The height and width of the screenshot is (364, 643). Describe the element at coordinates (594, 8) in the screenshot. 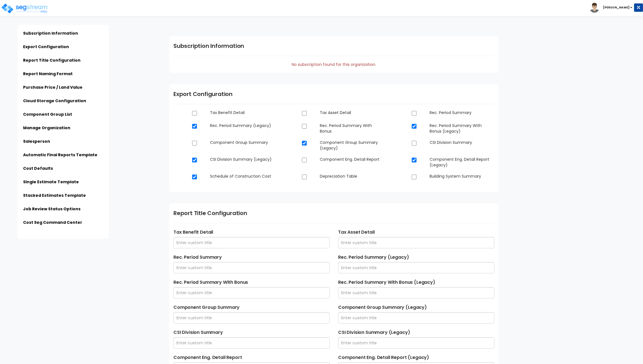

I see `img: avatar.png` at that location.